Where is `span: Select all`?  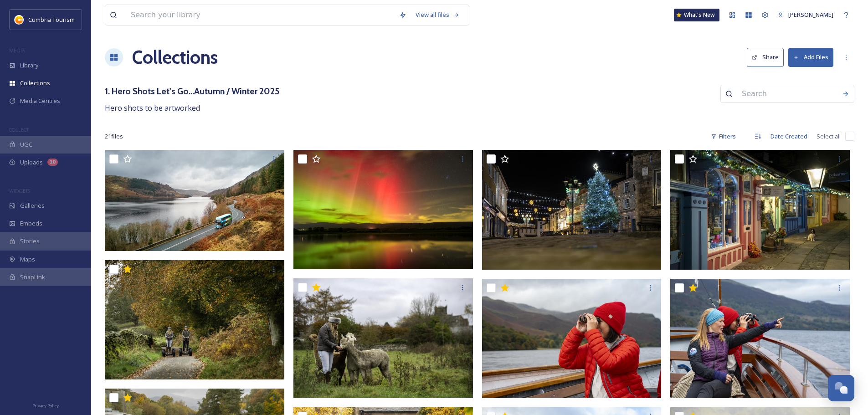
span: Select all is located at coordinates (828, 136).